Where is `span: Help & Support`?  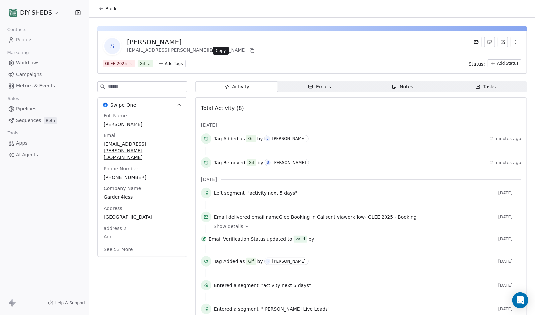
span: Help & Support is located at coordinates (70, 303).